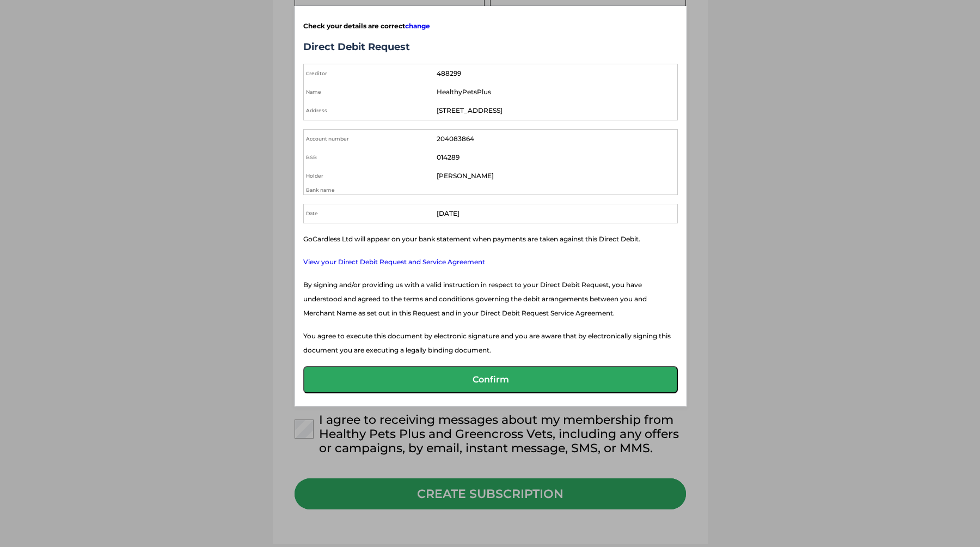 The image size is (980, 547). What do you see at coordinates (490, 47) in the screenshot?
I see `h2: Direct Debit Request` at bounding box center [490, 47].